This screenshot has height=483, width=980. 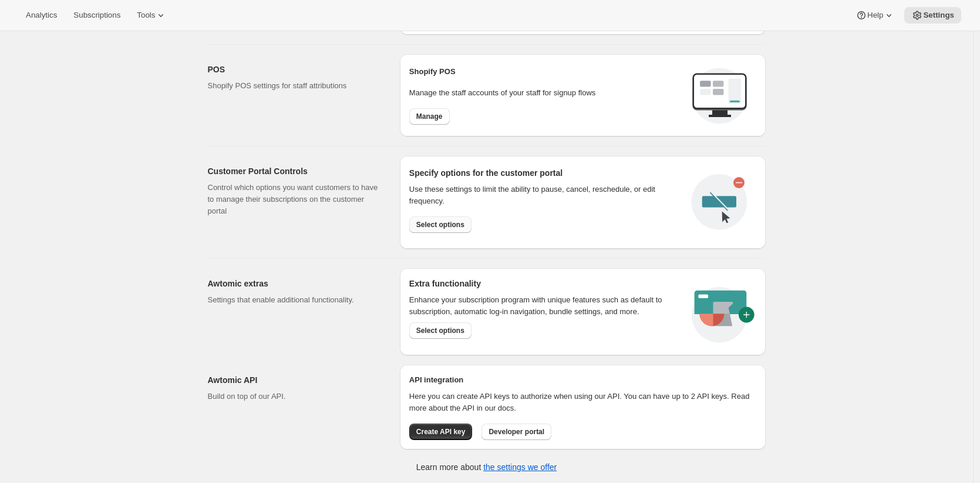 What do you see at coordinates (546, 195) in the screenshot?
I see `div: Use these settings to limit the ability to pause, cancel, reschedule, or edit frequency.` at bounding box center [546, 195].